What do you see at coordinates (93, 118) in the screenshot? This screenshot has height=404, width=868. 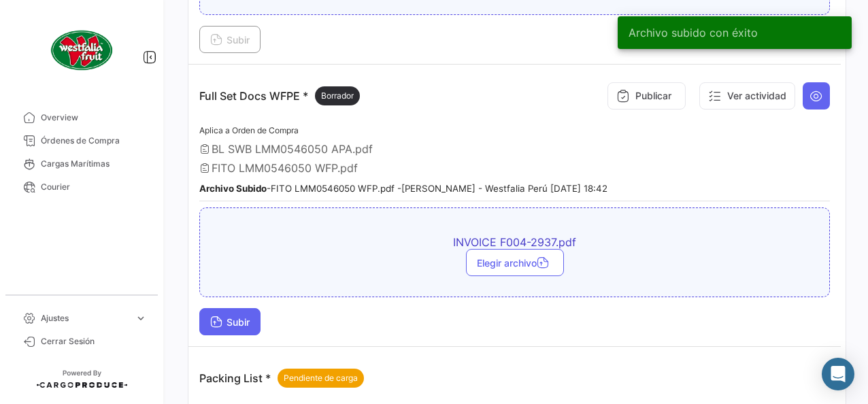 I see `span: Overview` at bounding box center [93, 118].